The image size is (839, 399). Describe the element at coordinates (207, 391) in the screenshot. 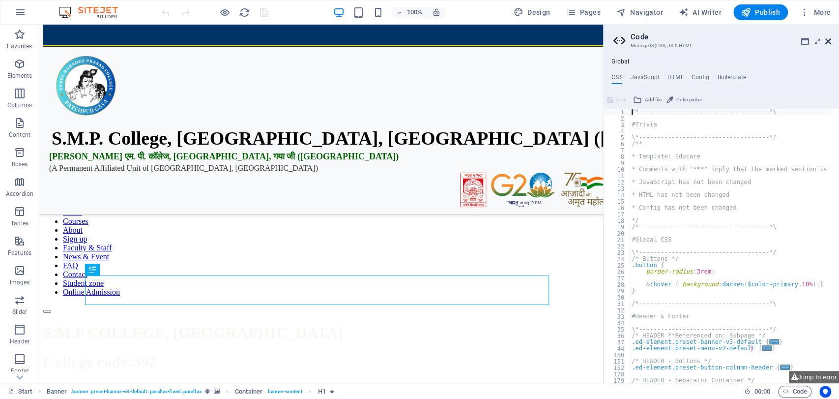

I see `i: This element is a customizable preset` at that location.